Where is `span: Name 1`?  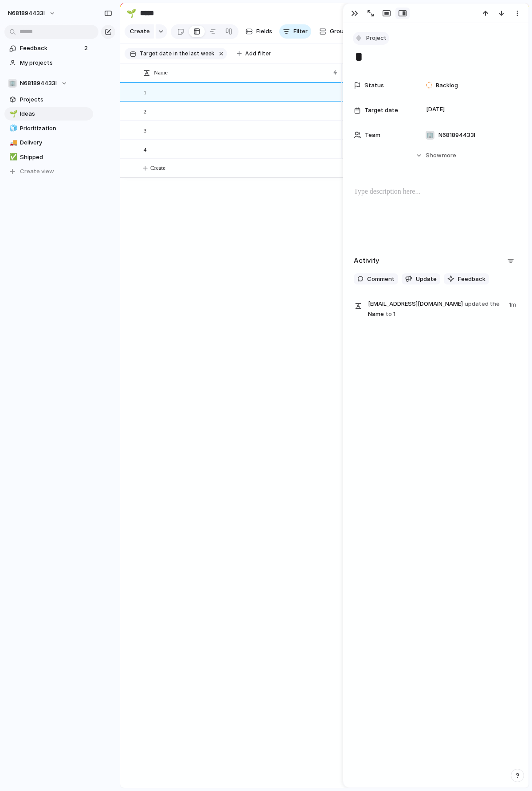 span: Name 1 is located at coordinates (436, 308).